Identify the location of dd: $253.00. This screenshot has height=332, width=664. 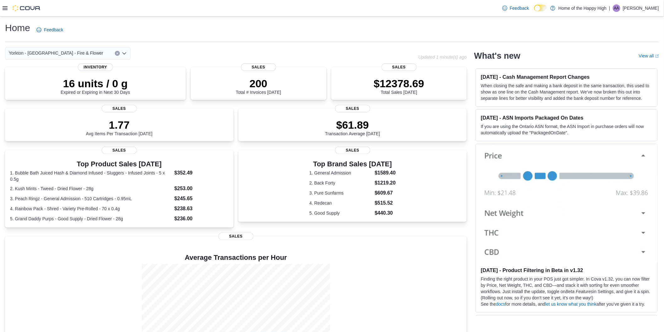
(201, 189).